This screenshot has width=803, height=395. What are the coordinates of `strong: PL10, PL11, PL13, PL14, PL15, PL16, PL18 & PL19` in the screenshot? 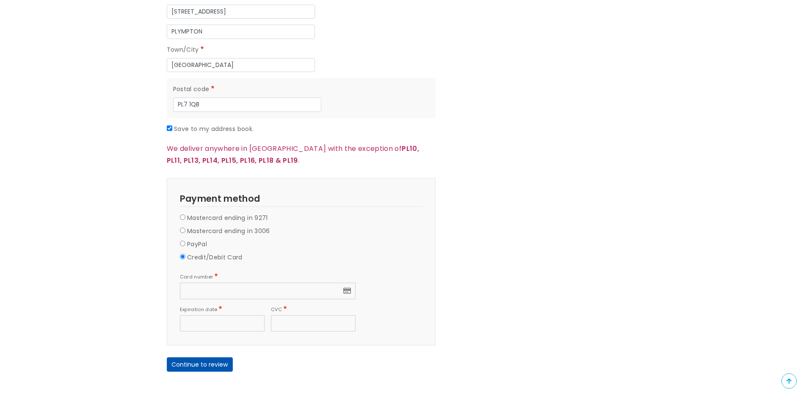 It's located at (293, 154).